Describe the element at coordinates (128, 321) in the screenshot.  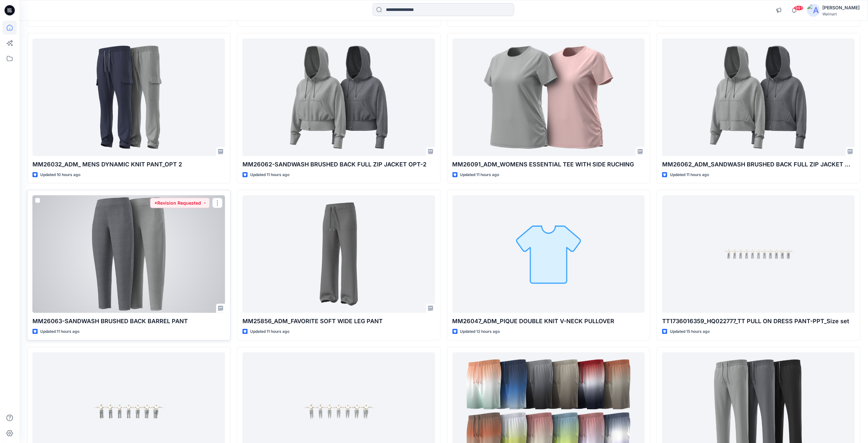
I see `p: MM26063-SANDWASH BRUSHED BACK BARREL PANT` at that location.